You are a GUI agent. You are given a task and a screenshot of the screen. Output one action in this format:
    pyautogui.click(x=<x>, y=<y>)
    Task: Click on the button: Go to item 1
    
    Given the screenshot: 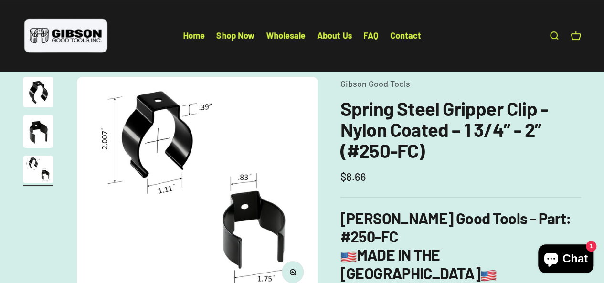 What is the action you would take?
    pyautogui.click(x=38, y=94)
    